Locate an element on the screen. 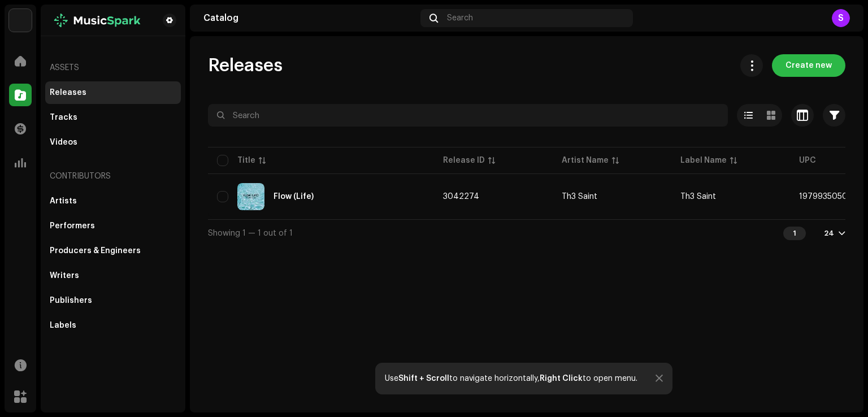 The height and width of the screenshot is (417, 868). div: Assets is located at coordinates (113, 68).